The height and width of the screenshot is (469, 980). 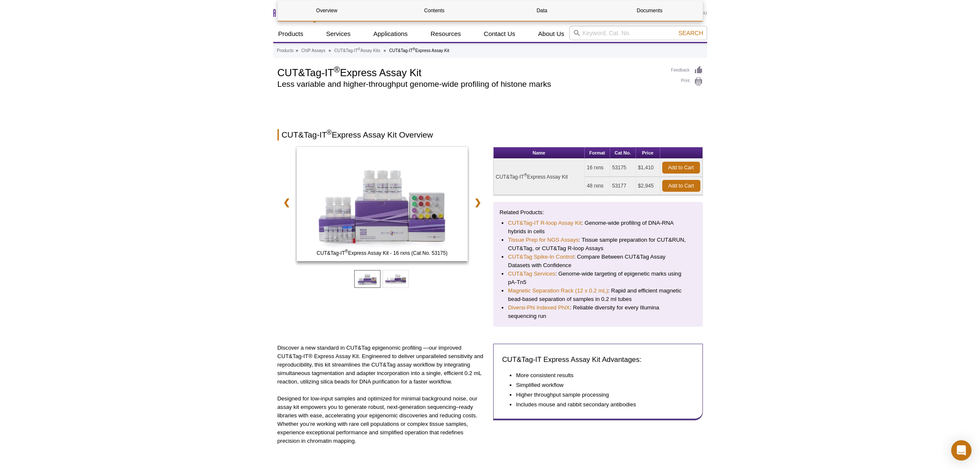 What do you see at coordinates (687, 82) in the screenshot?
I see `a: Print` at bounding box center [687, 82].